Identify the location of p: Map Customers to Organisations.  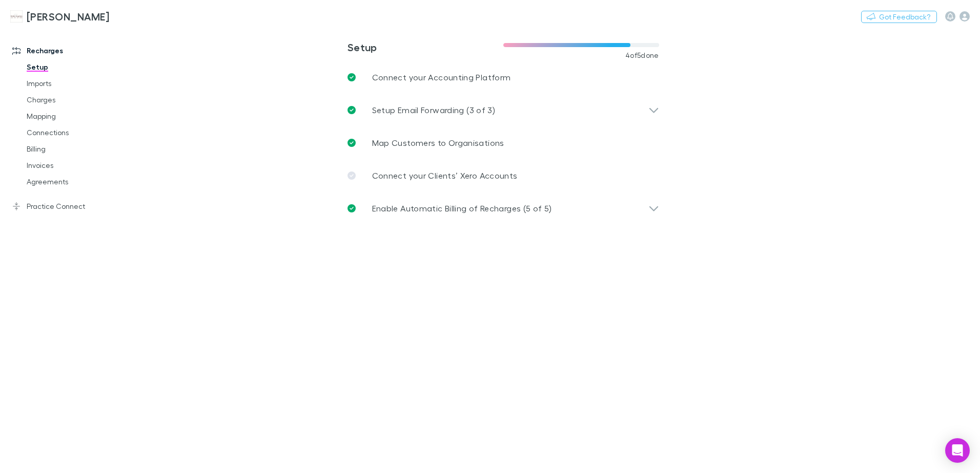
(438, 143).